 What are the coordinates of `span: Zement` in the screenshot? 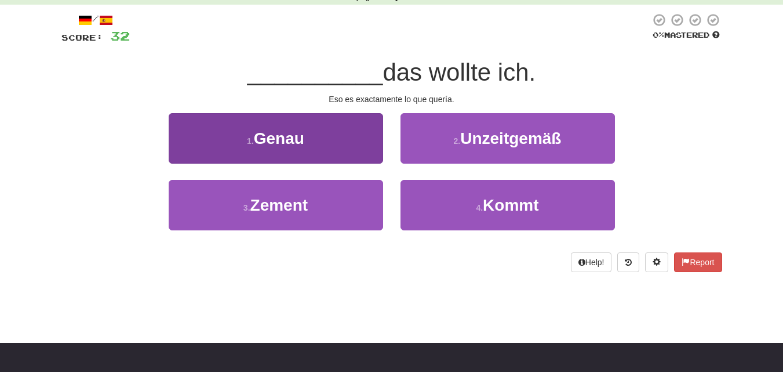 It's located at (279, 205).